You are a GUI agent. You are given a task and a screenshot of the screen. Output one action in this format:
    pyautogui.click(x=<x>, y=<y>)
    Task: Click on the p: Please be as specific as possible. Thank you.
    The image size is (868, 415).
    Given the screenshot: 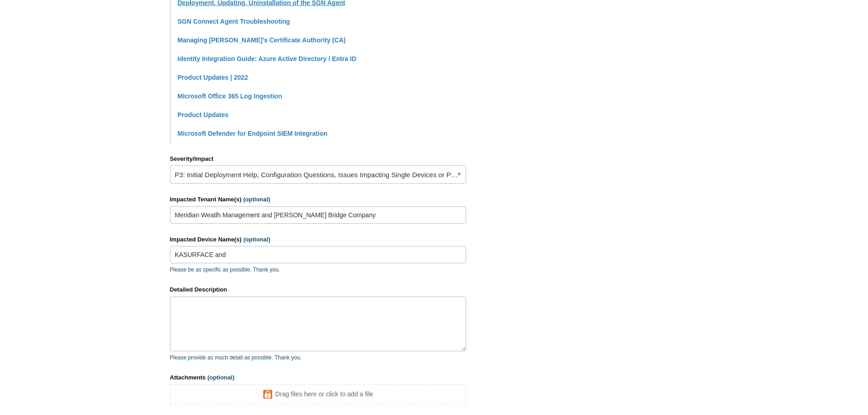 What is the action you would take?
    pyautogui.click(x=318, y=270)
    